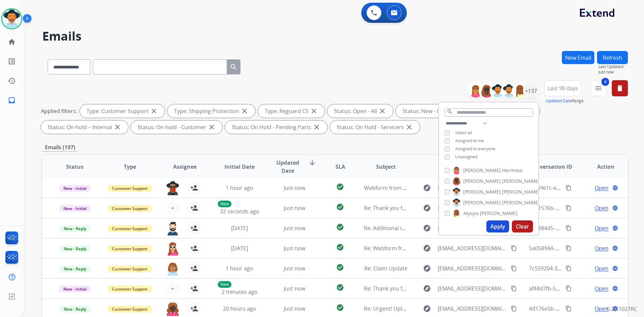  What do you see at coordinates (130, 167) in the screenshot?
I see `span: Type` at bounding box center [130, 167].